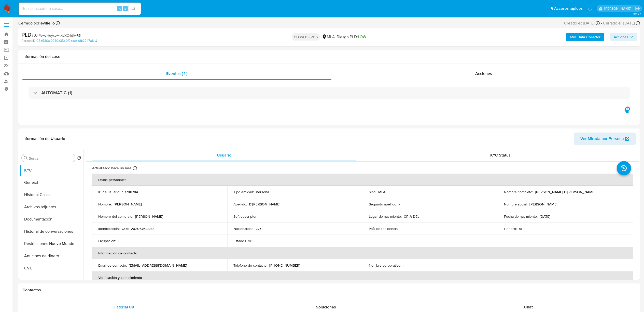  I want to click on button: General, so click(52, 182).